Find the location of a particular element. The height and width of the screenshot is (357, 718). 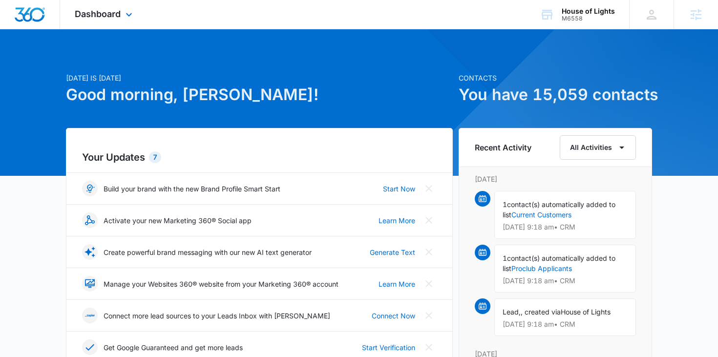

span: Dashboard is located at coordinates (98, 14).